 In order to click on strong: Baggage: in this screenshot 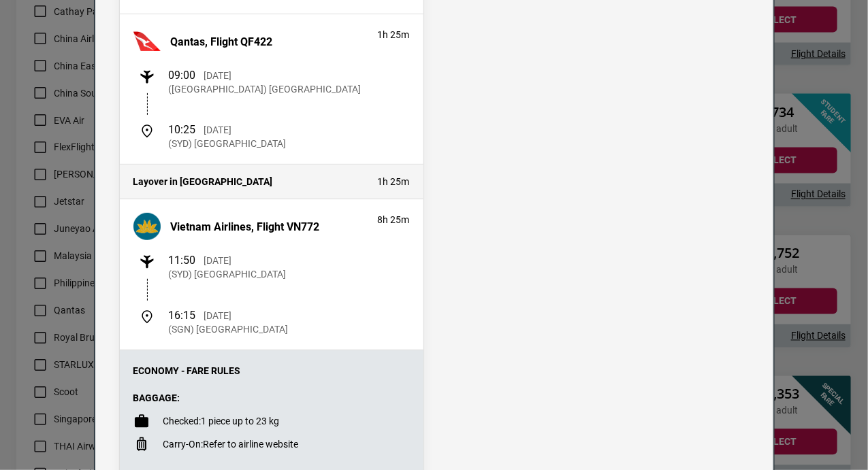, I will do `click(157, 398)`.